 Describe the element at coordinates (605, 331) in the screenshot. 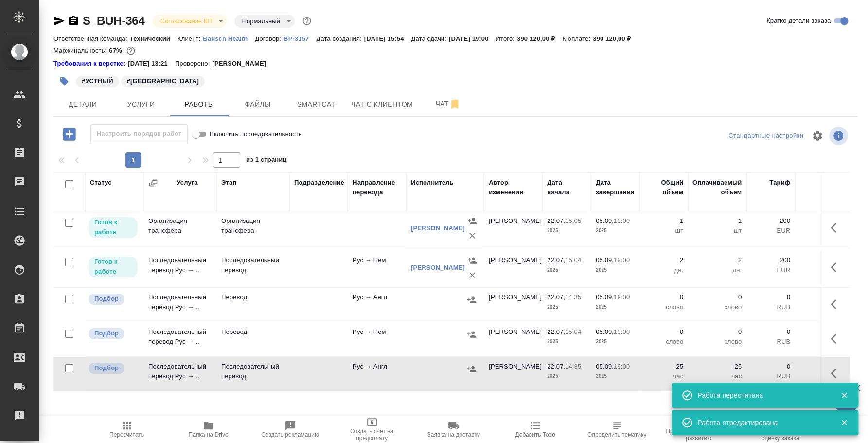

I see `p: 05.09,` at that location.